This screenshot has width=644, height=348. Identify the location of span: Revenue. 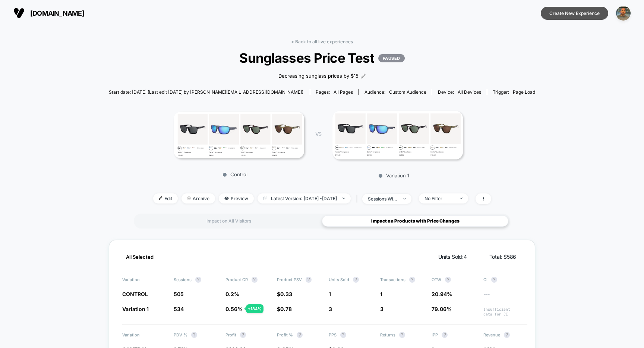
(505, 334).